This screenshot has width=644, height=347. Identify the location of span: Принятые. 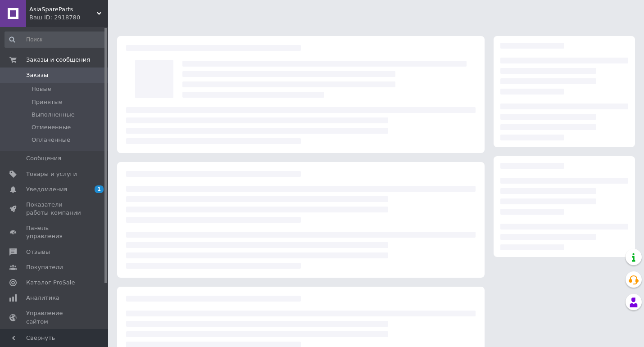
(47, 102).